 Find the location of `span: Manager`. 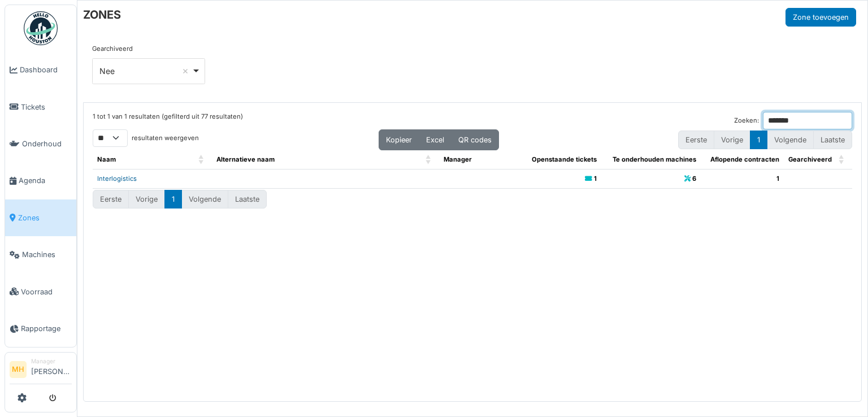

span: Manager is located at coordinates (458, 159).